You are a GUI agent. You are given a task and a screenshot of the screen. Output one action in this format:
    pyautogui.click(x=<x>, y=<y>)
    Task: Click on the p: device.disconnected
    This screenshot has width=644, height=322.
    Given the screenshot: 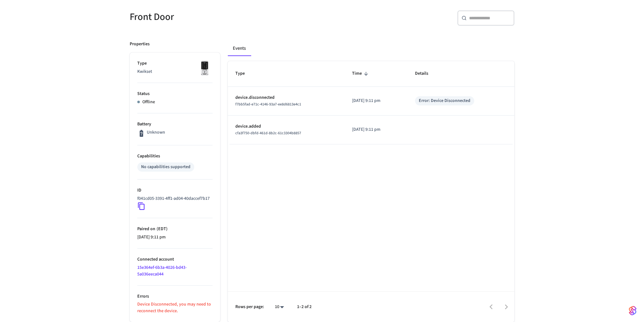 What is the action you would take?
    pyautogui.click(x=286, y=98)
    